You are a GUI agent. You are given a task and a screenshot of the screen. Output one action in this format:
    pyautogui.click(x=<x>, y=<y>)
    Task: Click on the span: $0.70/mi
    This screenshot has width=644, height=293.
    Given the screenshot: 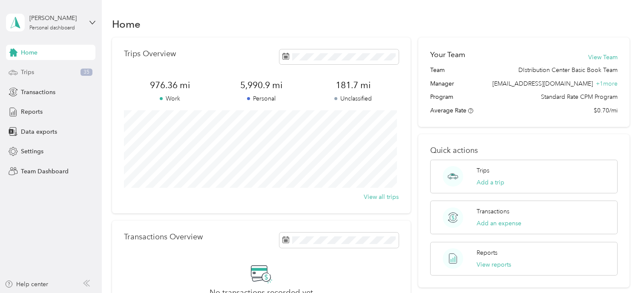 What is the action you would take?
    pyautogui.click(x=606, y=110)
    